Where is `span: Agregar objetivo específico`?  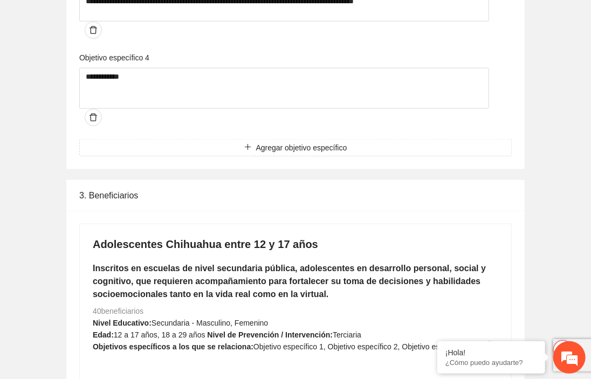
span: Agregar objetivo específico is located at coordinates (301, 148).